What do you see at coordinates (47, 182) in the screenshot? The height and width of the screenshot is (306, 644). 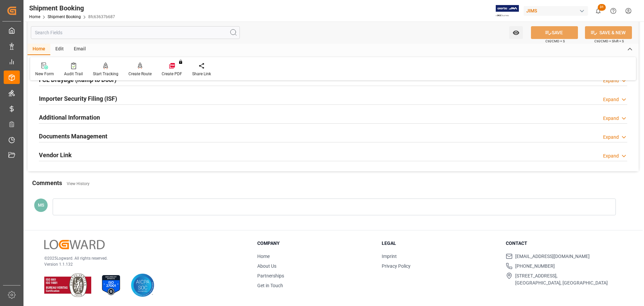 I see `h2: Comments` at bounding box center [47, 182].